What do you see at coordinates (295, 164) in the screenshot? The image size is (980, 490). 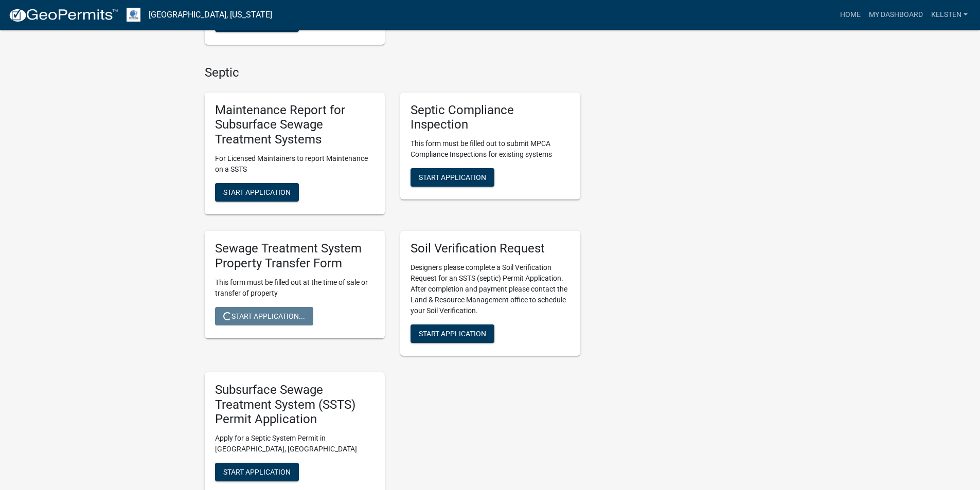 I see `p: For Licensed Maintainers to report Maintenance on a SSTS` at bounding box center [295, 164].